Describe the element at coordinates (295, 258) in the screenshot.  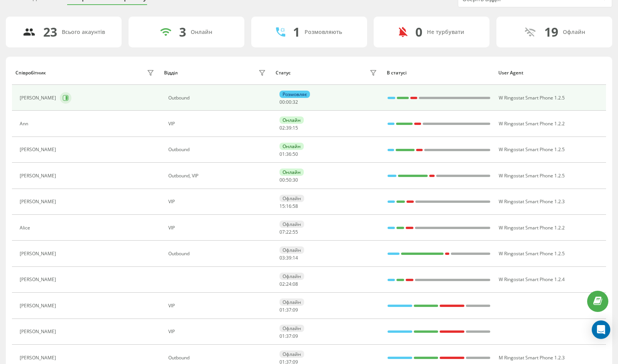
I see `span: 14` at that location.